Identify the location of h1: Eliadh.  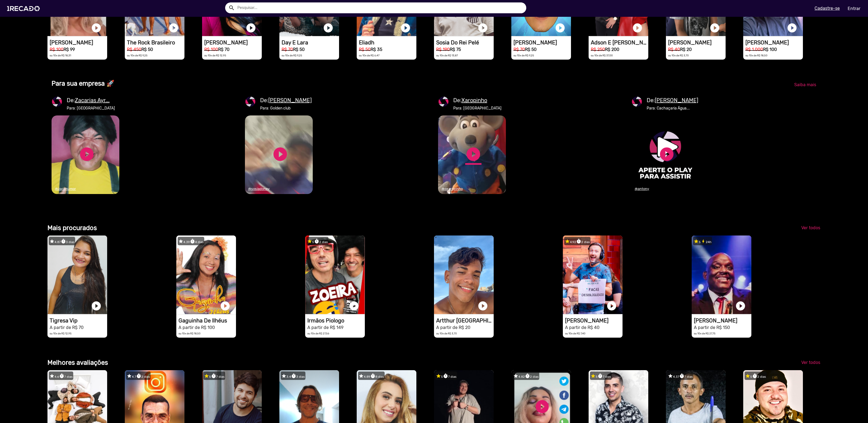
(387, 43).